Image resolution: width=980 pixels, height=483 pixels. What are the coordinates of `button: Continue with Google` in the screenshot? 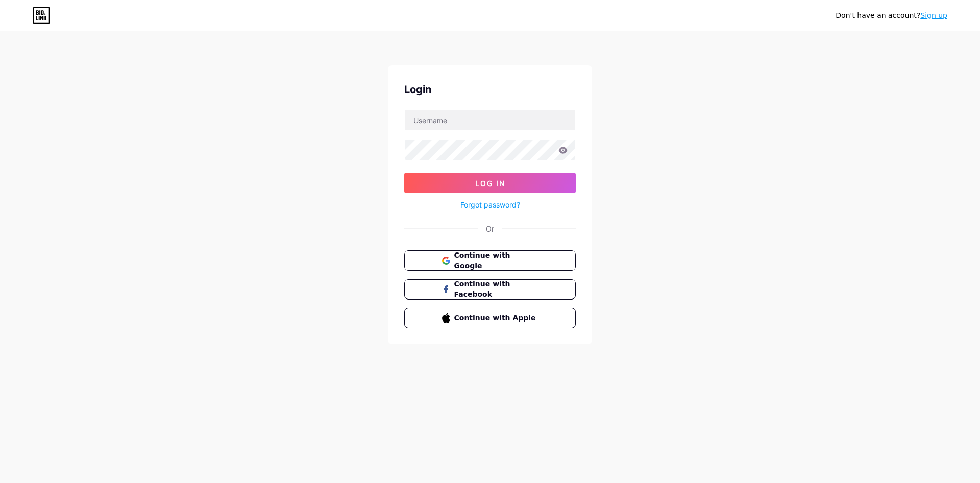 It's located at (490, 261).